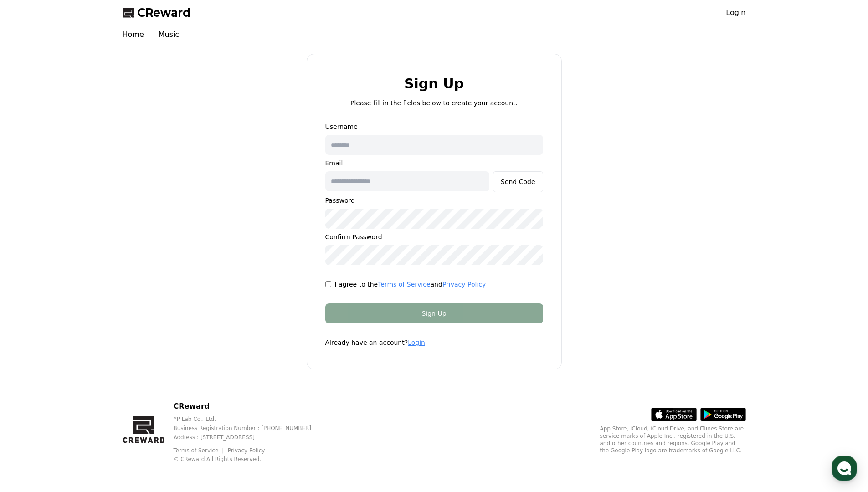 Image resolution: width=868 pixels, height=492 pixels. Describe the element at coordinates (434, 342) in the screenshot. I see `p: Already have an account?` at that location.